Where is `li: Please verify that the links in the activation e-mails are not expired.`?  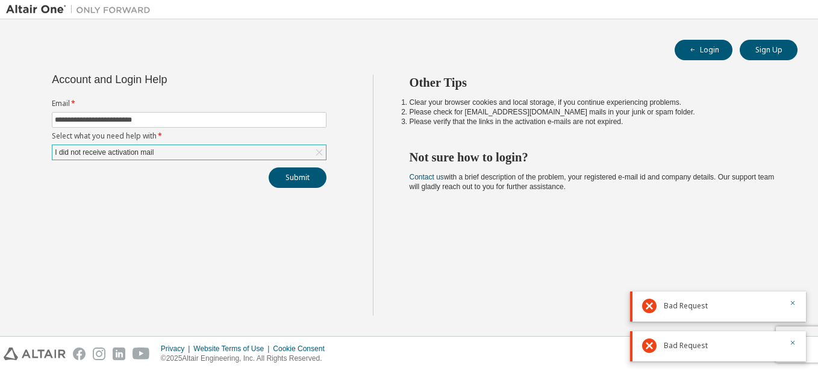 li: Please verify that the links in the activation e-mails are not expired. is located at coordinates (593, 122).